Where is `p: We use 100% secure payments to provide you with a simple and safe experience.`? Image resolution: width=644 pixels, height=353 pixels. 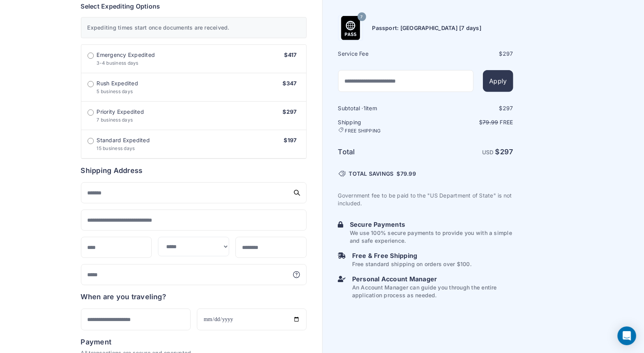
p: We use 100% secure payments to provide you with a simple and safe experience. is located at coordinates (432, 237).